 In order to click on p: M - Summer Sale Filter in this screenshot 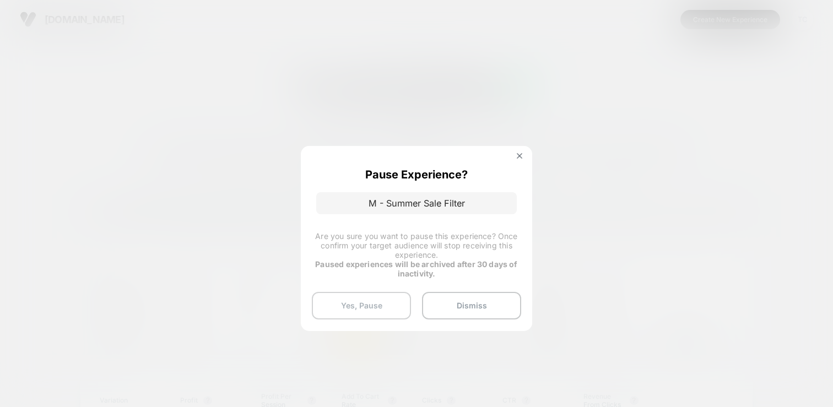, I will do `click(417, 203)`.